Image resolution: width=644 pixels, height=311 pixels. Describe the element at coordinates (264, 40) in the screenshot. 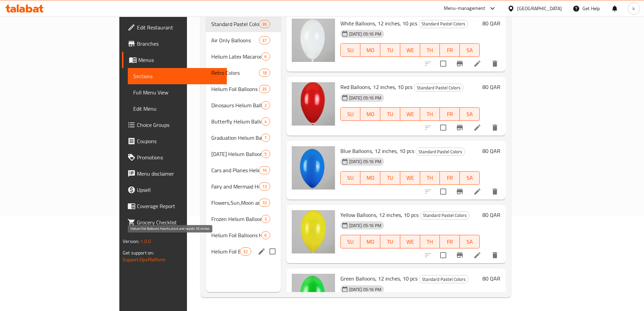

I see `span: 37` at that location.